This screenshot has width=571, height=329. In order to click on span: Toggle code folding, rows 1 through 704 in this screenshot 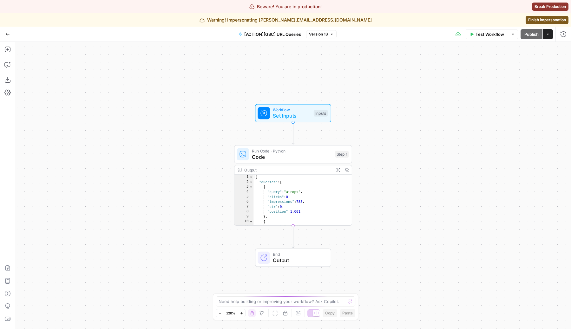, I will do `click(251, 177)`.